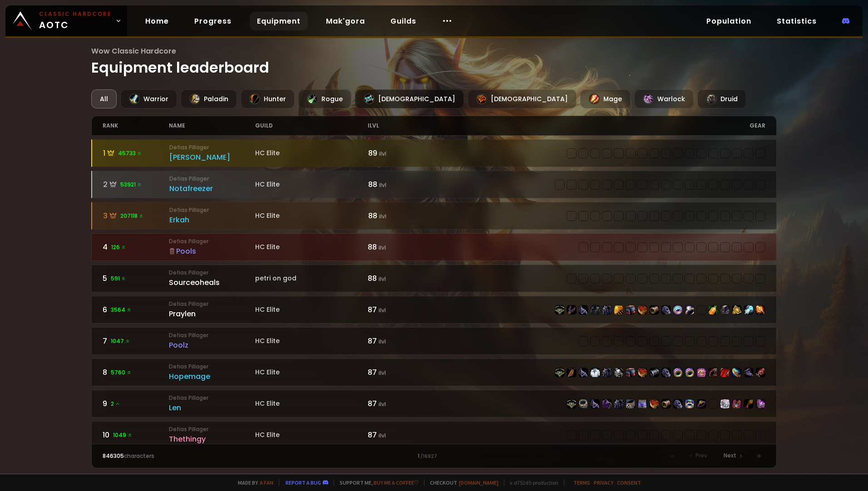 The width and height of the screenshot is (868, 491). What do you see at coordinates (401, 126) in the screenshot?
I see `div: ilvl` at bounding box center [401, 126].